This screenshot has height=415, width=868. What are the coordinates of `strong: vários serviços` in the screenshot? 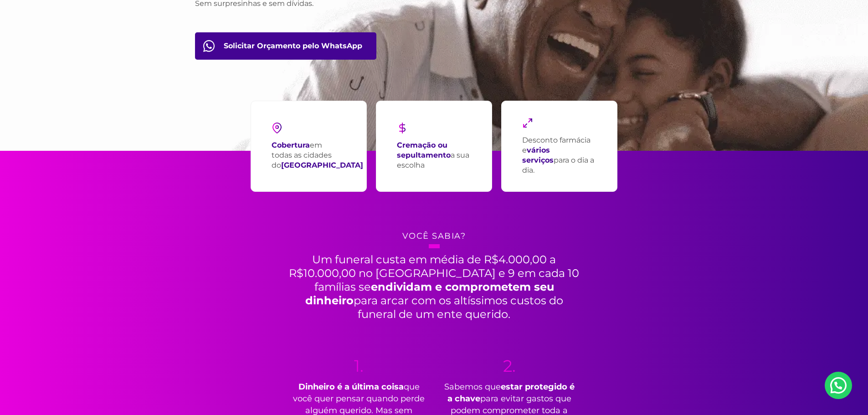 It's located at (538, 155).